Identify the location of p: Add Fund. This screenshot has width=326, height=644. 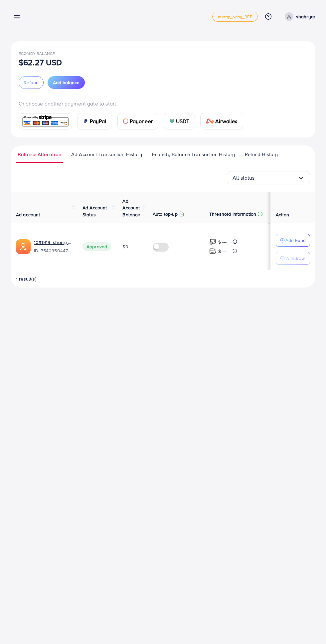
(296, 240).